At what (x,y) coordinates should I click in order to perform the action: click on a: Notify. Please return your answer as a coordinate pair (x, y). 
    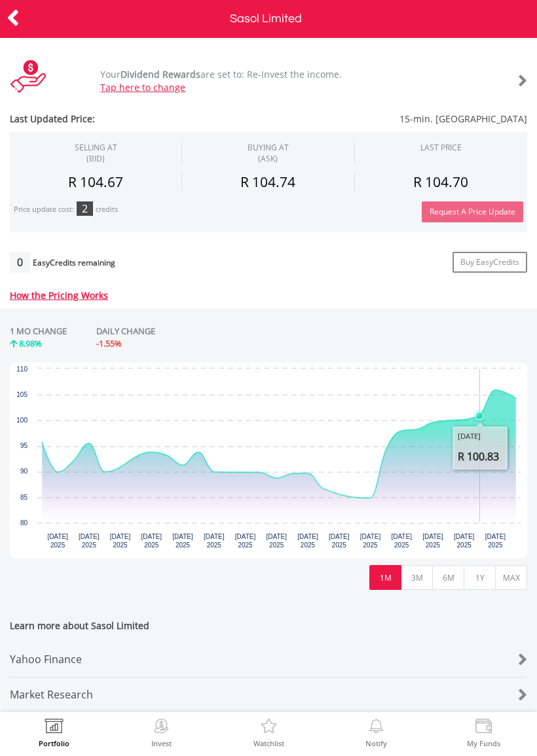
    Looking at the image, I should click on (376, 732).